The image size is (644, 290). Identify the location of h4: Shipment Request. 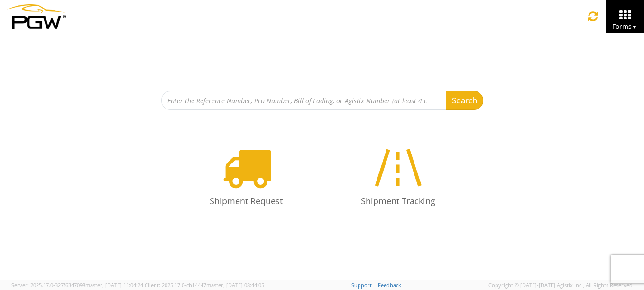
(246, 201).